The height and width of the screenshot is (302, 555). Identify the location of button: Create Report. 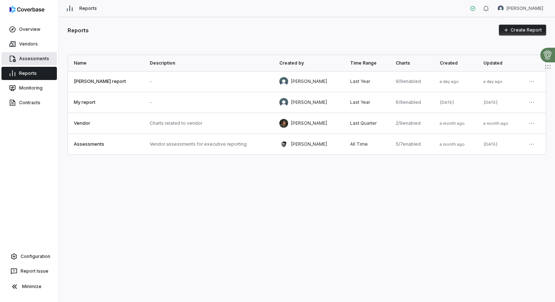
(522, 30).